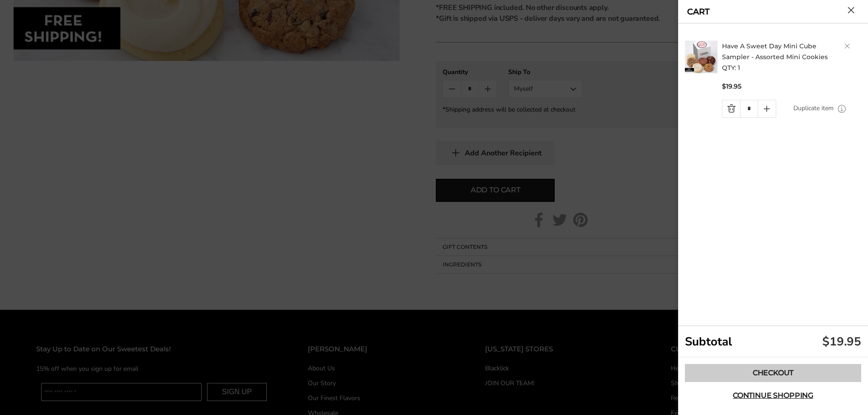 The image size is (868, 415). Describe the element at coordinates (774, 396) in the screenshot. I see `span: Continue shopping` at that location.